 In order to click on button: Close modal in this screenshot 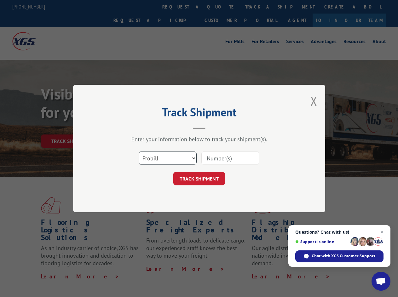, I will do `click(314, 101)`.